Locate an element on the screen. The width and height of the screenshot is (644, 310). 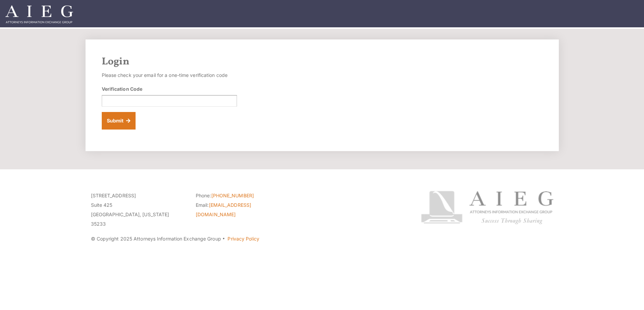
h2: Login is located at coordinates (322, 62).